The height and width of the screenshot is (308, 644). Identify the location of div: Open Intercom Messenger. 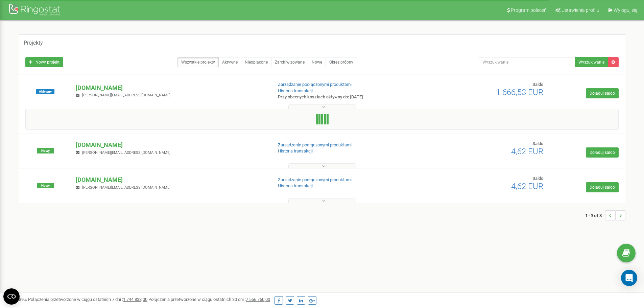
(629, 278).